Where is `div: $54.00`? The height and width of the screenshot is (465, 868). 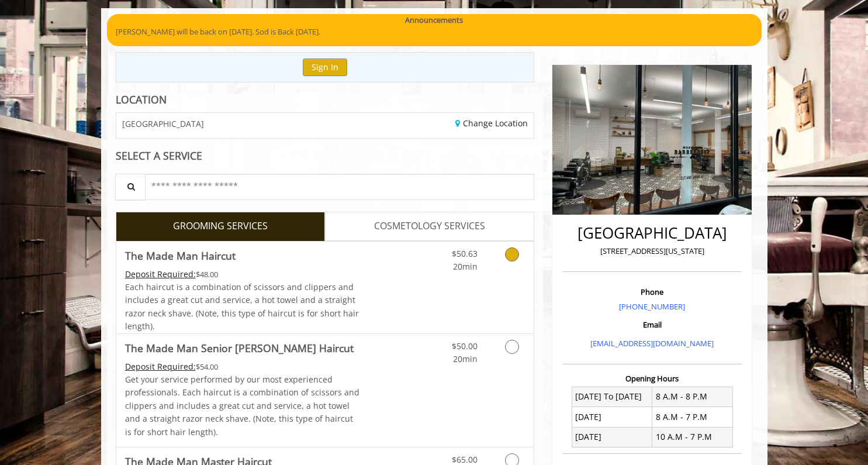
div: $54.00 is located at coordinates (243, 367).